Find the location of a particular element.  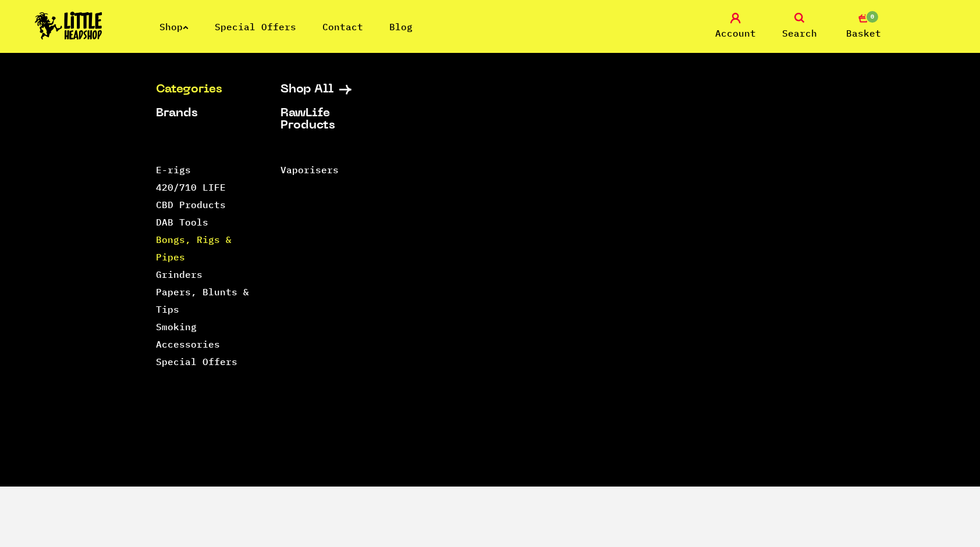

a: 0 Basket is located at coordinates (864, 26).